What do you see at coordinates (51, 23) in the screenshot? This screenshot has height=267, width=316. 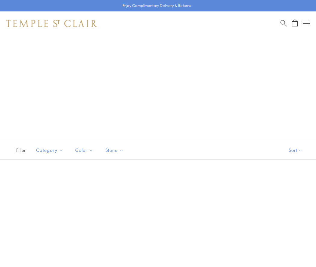 I see `img: Temple St. Clair` at bounding box center [51, 23].